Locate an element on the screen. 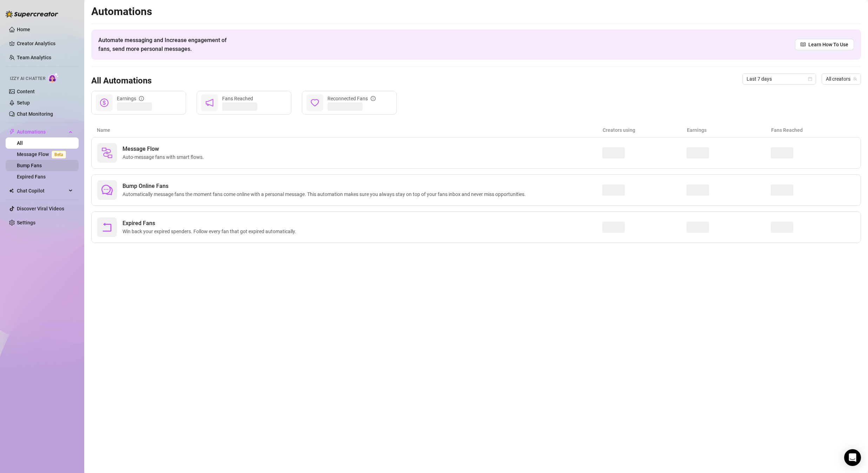 Image resolution: width=868 pixels, height=473 pixels. span: calendar is located at coordinates (810, 79).